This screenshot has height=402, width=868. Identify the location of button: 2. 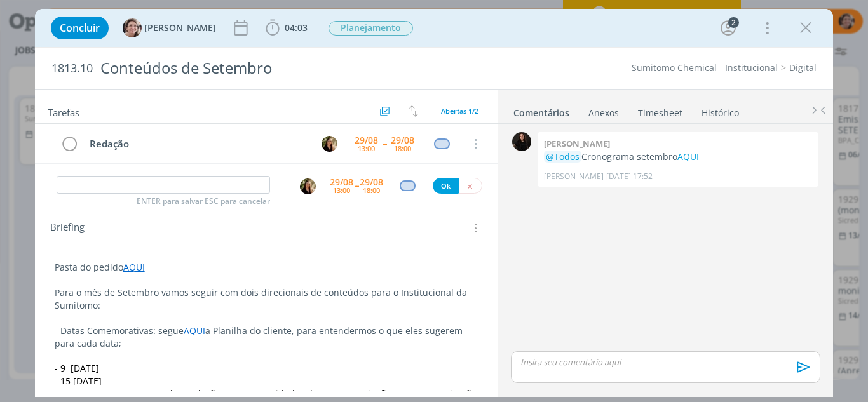
(728, 28).